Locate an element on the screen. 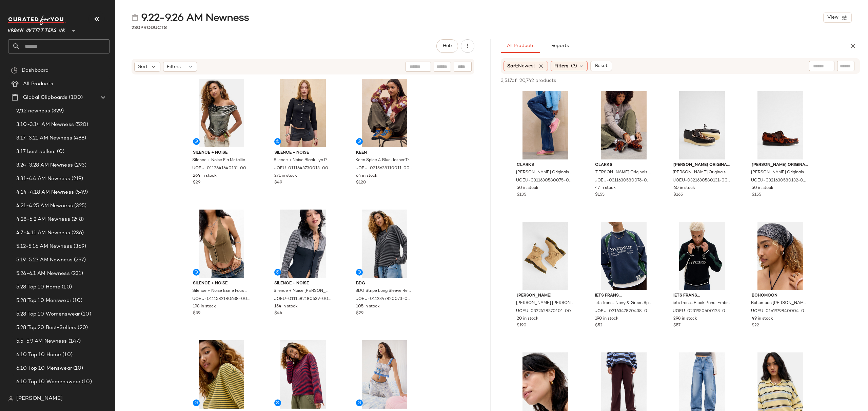  span: Sort is located at coordinates (142, 67).